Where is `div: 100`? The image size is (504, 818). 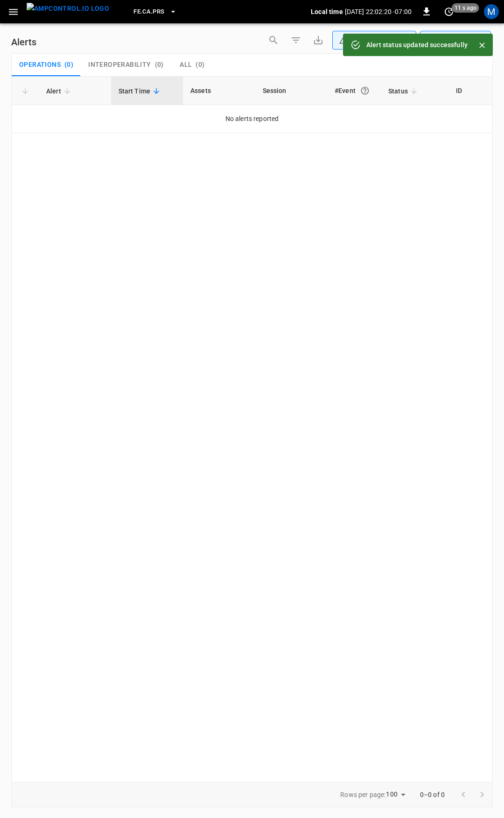 div: 100 is located at coordinates (397, 794).